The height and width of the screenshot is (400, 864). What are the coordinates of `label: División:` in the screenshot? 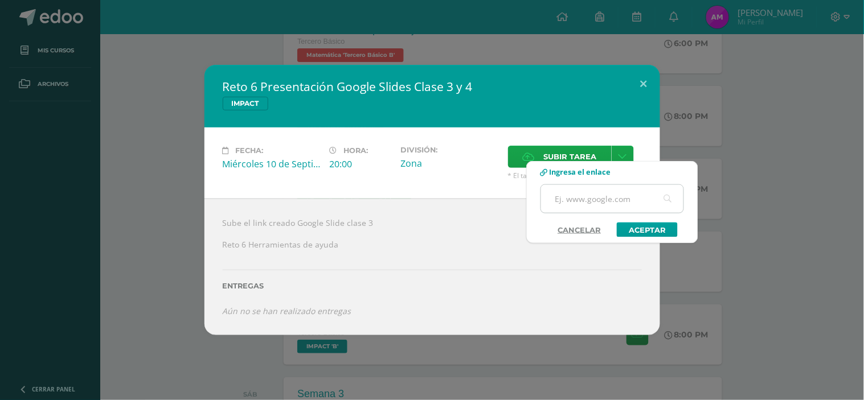 It's located at (450, 150).